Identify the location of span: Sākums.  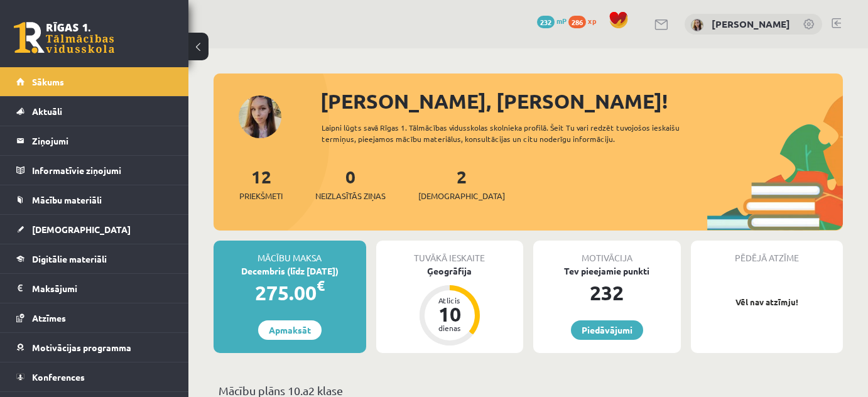
(48, 82).